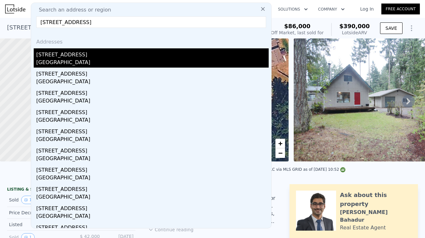  I want to click on img: NWMLS Logo, so click(343, 170).